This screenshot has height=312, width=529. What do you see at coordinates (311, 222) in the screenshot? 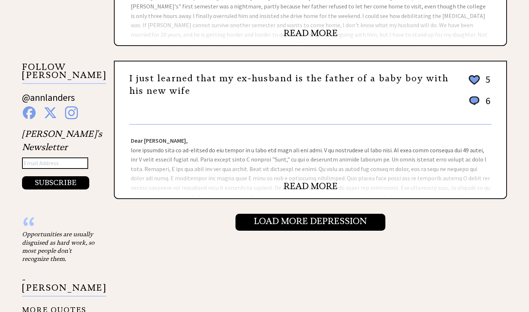
I see `input: Load More Depression` at bounding box center [311, 222].